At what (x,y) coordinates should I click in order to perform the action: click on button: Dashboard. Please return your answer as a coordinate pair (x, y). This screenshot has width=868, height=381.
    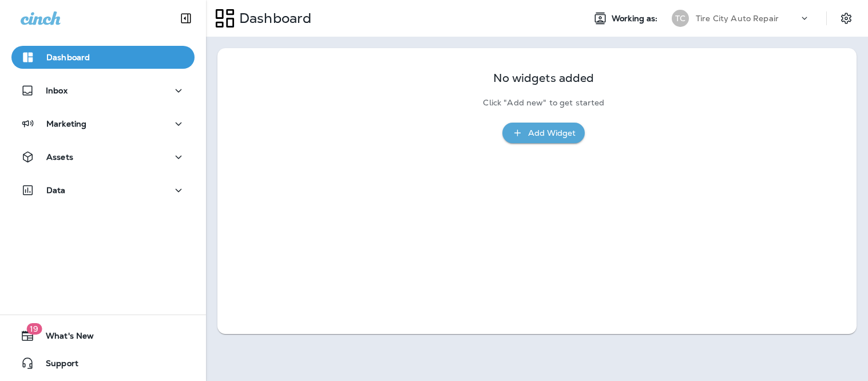
    Looking at the image, I should click on (103, 57).